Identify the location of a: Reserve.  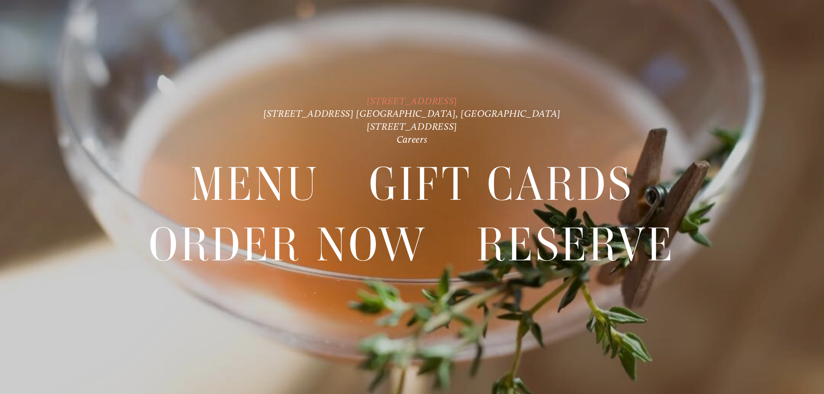
(575, 244).